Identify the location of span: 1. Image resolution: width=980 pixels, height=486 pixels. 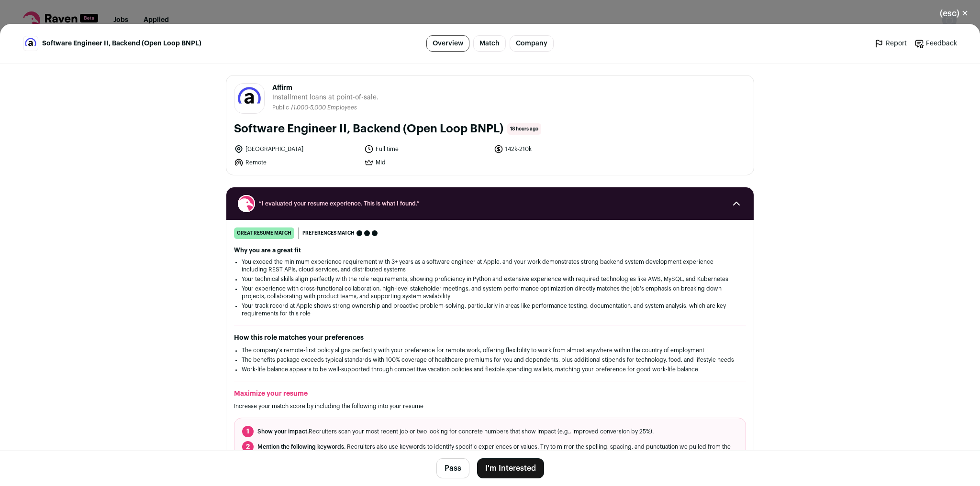
(248, 432).